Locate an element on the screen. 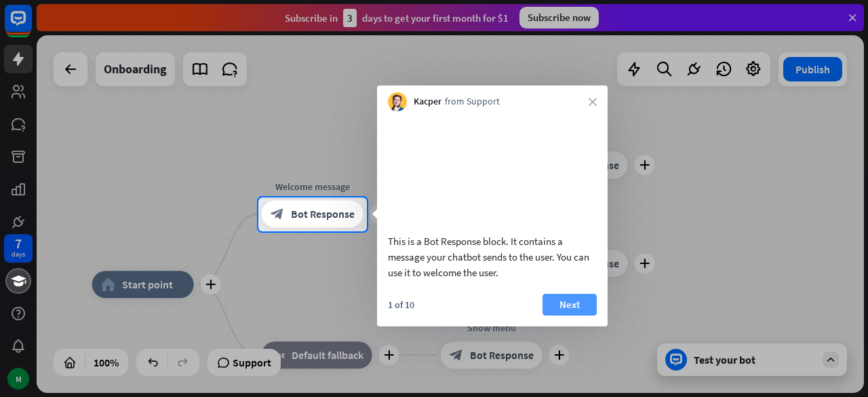  button: Next is located at coordinates (569, 304).